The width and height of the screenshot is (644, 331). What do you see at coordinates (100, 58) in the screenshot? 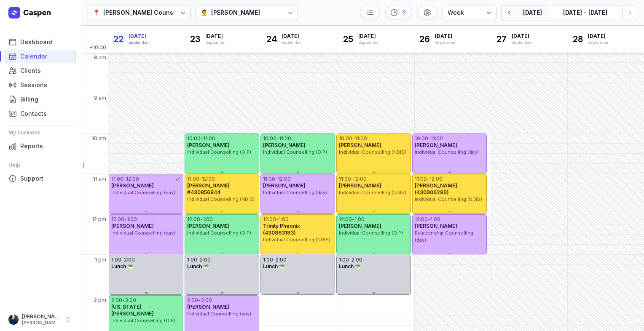
I see `span: 8 am` at bounding box center [100, 58].